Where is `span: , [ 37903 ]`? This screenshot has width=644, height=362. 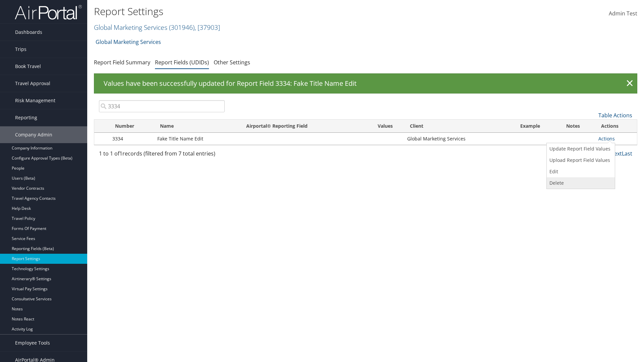 span: , [ 37903 ] is located at coordinates (207, 27).